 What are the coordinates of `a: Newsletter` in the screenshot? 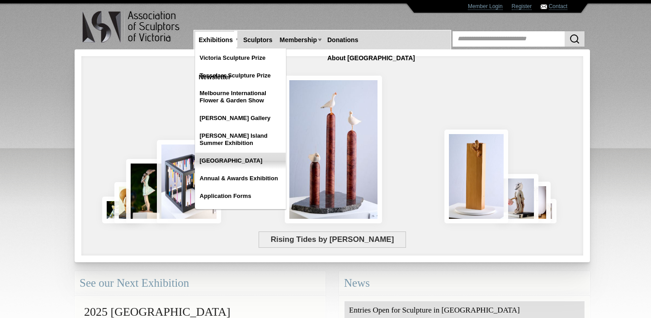 It's located at (215, 77).